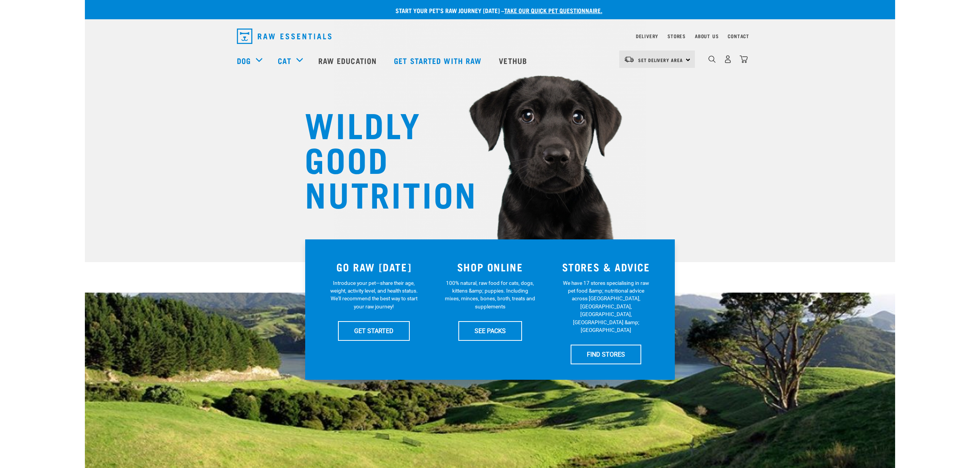 Image resolution: width=980 pixels, height=468 pixels. Describe the element at coordinates (439, 61) in the screenshot. I see `a: Get started with Raw` at that location.